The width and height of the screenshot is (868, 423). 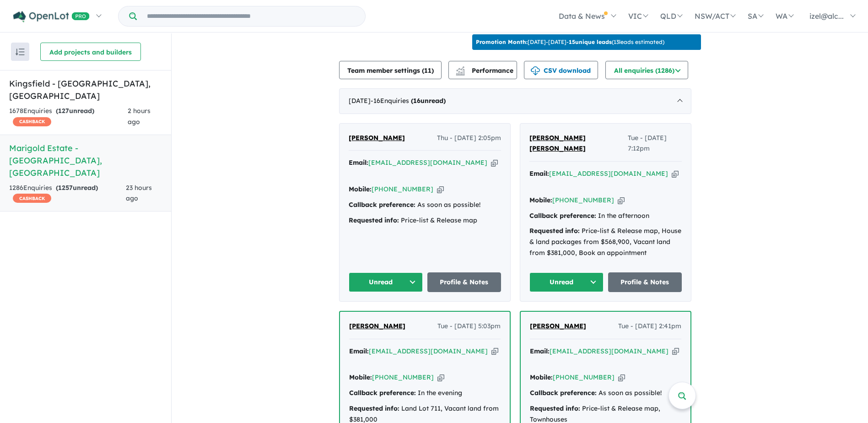 What do you see at coordinates (90, 52) in the screenshot?
I see `button: Add projects and builders` at bounding box center [90, 52].